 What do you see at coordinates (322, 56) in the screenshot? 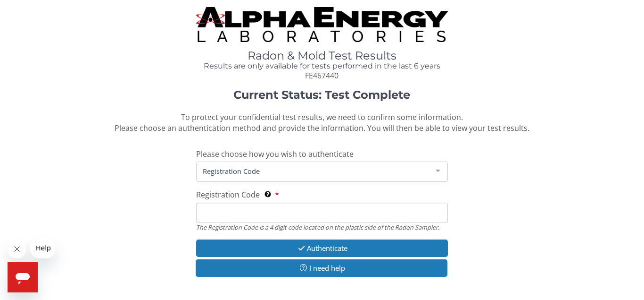
I see `h1: Radon & Mold Test Results` at bounding box center [322, 56].